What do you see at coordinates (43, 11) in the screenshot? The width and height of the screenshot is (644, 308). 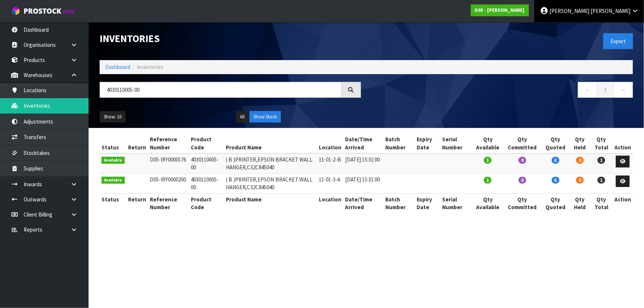 I see `span: ProStock` at bounding box center [43, 11].